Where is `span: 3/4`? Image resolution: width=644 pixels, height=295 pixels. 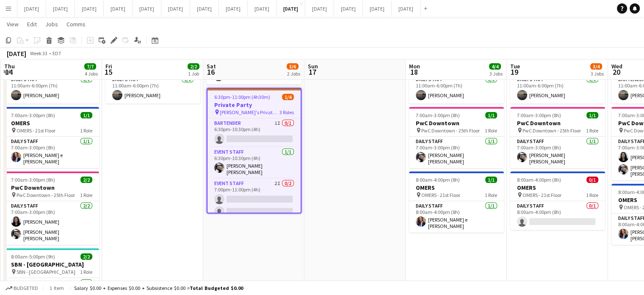 span: 3/4 is located at coordinates (596, 66).